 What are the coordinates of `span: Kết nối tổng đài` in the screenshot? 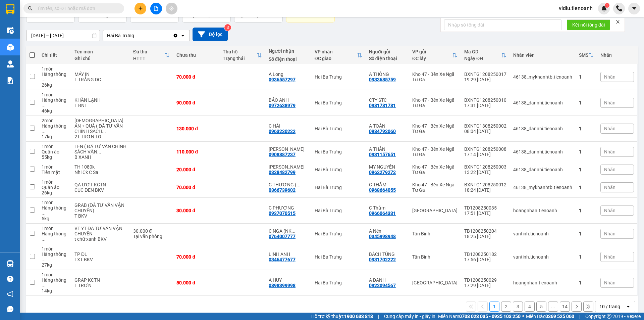 It's located at (588, 25).